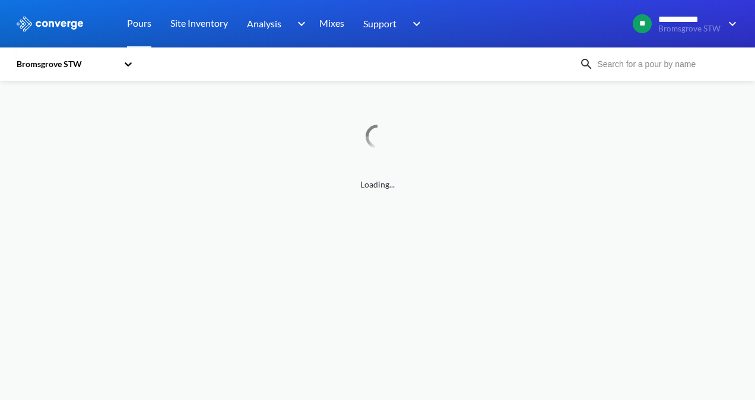 The image size is (755, 400). Describe the element at coordinates (378, 185) in the screenshot. I see `span: Loading...` at that location.